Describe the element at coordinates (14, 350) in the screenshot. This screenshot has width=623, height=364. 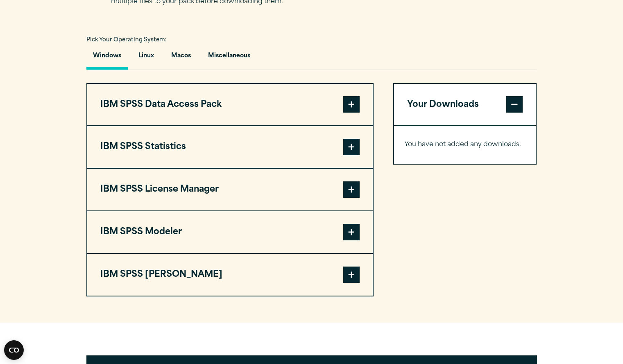
I see `button: Open CMP widget` at that location.